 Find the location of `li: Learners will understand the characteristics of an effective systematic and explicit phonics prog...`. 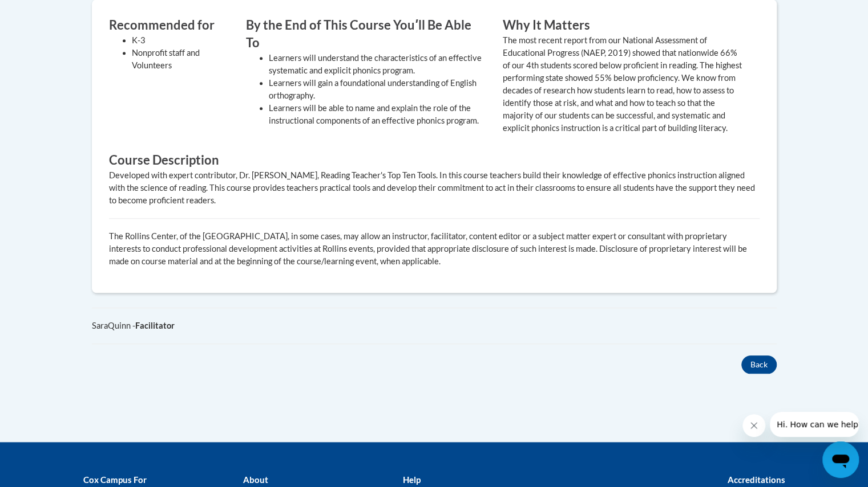

li: Learners will understand the characteristics of an effective systematic and explicit phonics prog... is located at coordinates (377, 64).